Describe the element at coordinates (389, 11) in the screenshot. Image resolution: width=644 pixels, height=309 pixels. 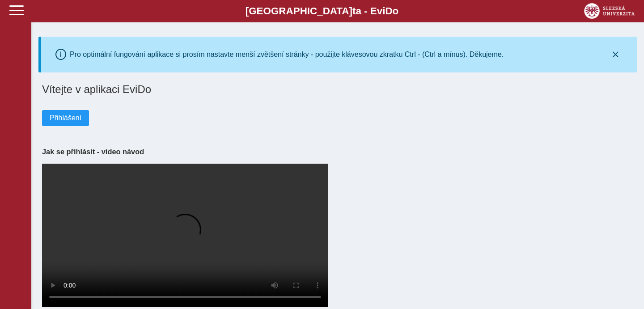
I see `span: D` at that location.